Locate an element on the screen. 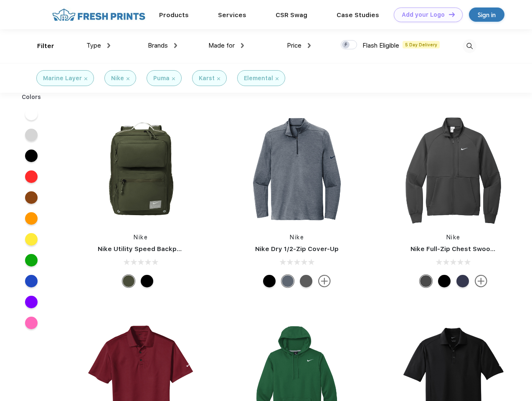  div: Midnight Navy is located at coordinates (463, 281).